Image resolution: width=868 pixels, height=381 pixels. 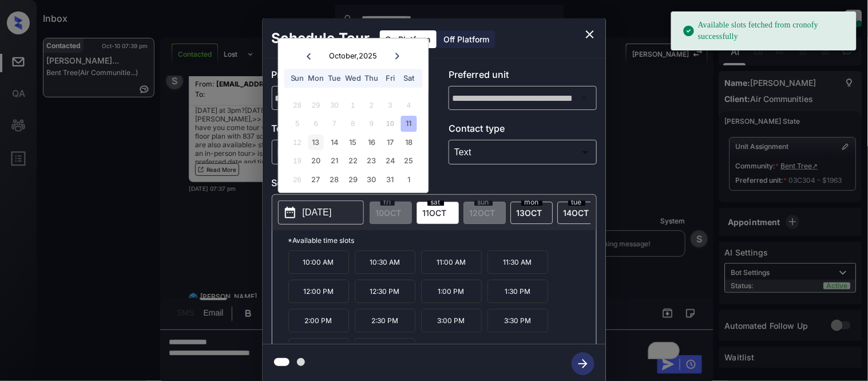 What do you see at coordinates (316, 142) in the screenshot?
I see `div: Choose Monday, October 13th, 2025` at bounding box center [316, 142].